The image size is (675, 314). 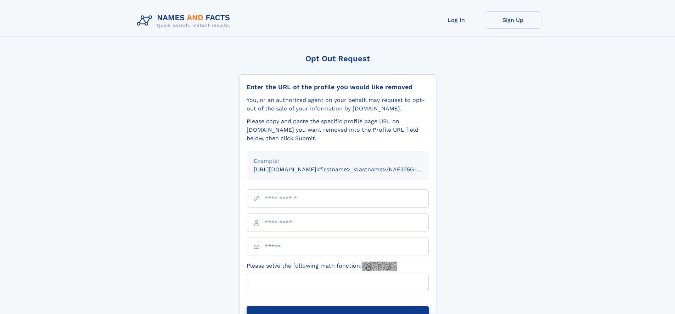 I want to click on a: Log In, so click(x=456, y=20).